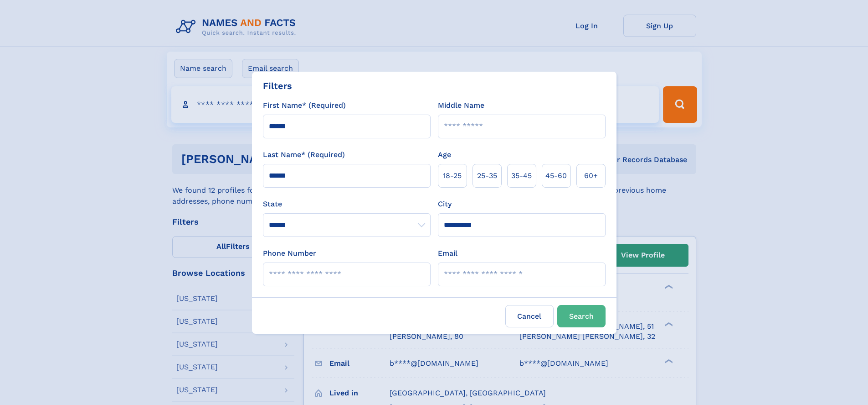 The height and width of the screenshot is (405, 868). What do you see at coordinates (278, 86) in the screenshot?
I see `div: Filters` at bounding box center [278, 86].